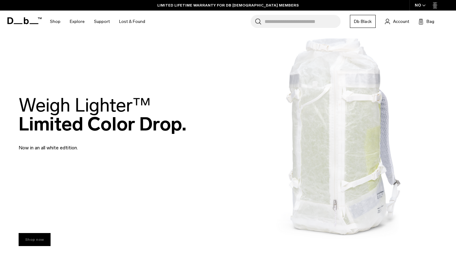 The image size is (456, 260). I want to click on a: Account, so click(397, 21).